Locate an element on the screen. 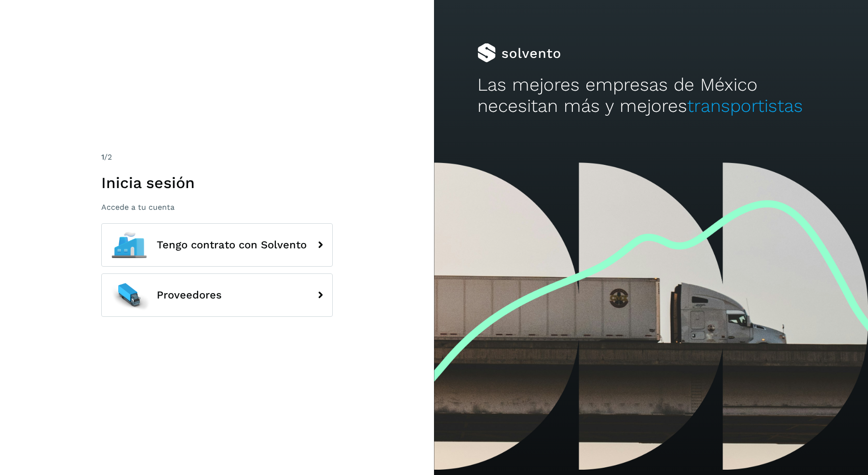  span: Tengo contrato con Solvento is located at coordinates (232, 245).